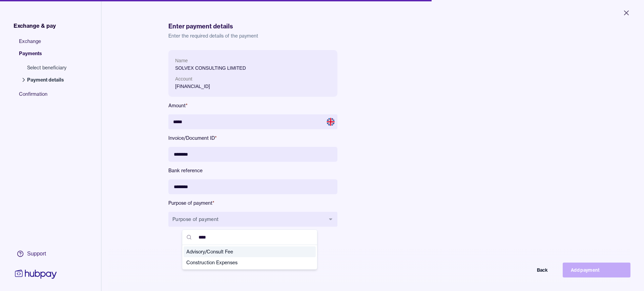  Describe the element at coordinates (253, 203) in the screenshot. I see `label: Purpose of payment` at that location.